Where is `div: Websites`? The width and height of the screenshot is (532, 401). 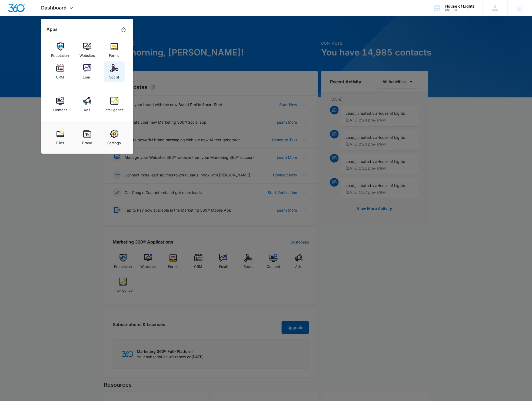 div: Websites is located at coordinates (87, 54).